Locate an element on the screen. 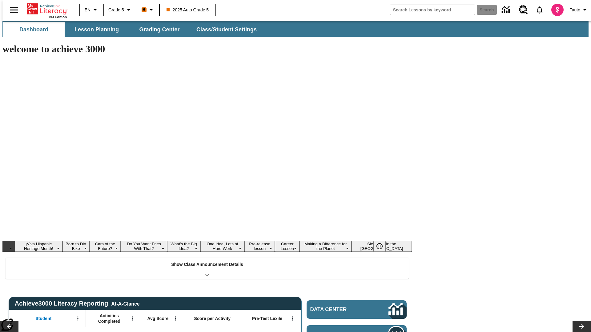 This screenshot has width=591, height=332. input: search field is located at coordinates (432, 10).